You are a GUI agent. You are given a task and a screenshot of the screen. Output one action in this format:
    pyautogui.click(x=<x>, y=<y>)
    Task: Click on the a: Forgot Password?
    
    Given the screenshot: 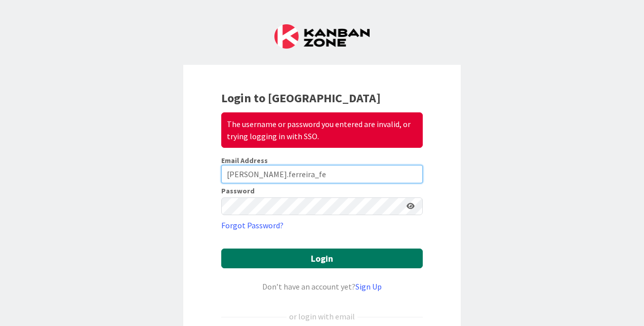 What is the action you would take?
    pyautogui.click(x=252, y=225)
    